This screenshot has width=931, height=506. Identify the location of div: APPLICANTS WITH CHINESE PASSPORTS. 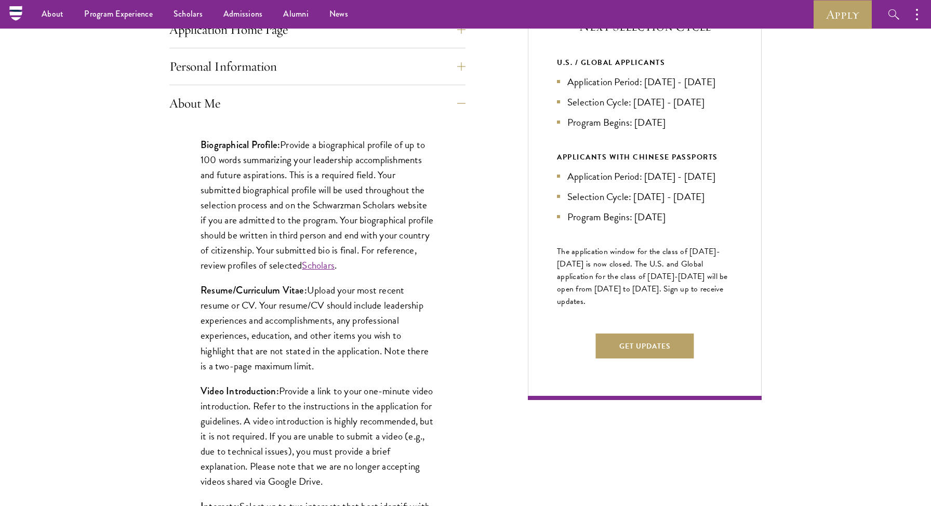
(645, 157).